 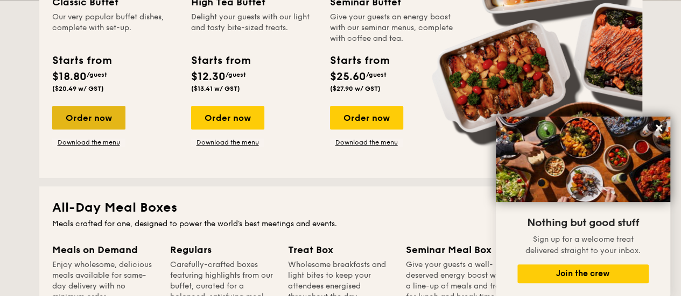 What do you see at coordinates (583, 274) in the screenshot?
I see `button: Join the crew` at bounding box center [583, 274].